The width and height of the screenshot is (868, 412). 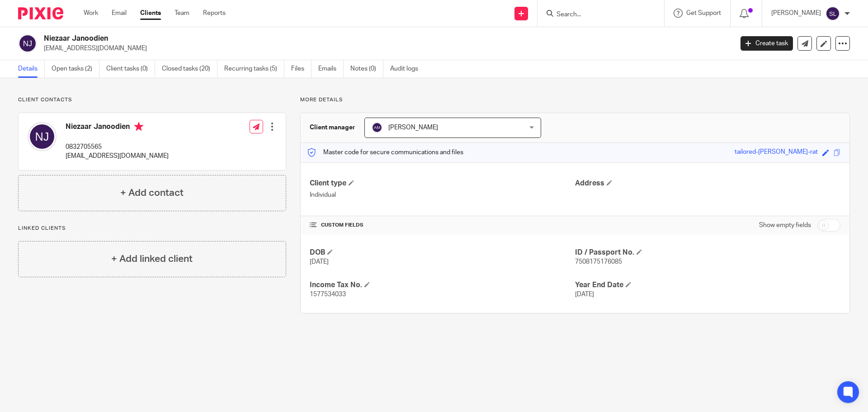 I want to click on p: Linked clients, so click(x=152, y=228).